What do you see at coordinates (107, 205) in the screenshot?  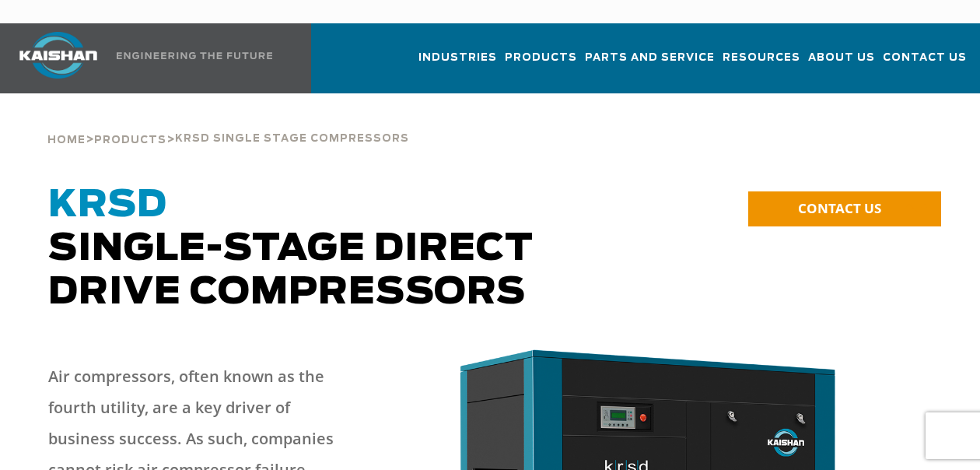 I see `span: KRSD` at bounding box center [107, 205].